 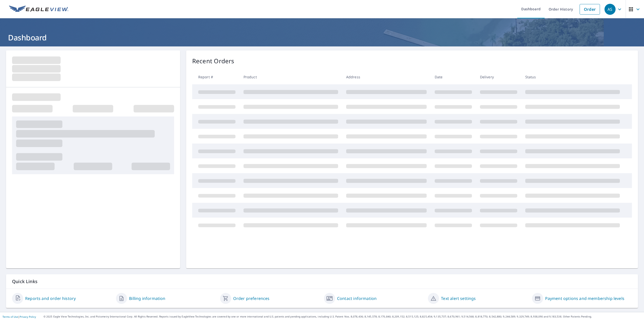 What do you see at coordinates (27, 317) in the screenshot?
I see `a: Privacy Policy` at bounding box center [27, 317].